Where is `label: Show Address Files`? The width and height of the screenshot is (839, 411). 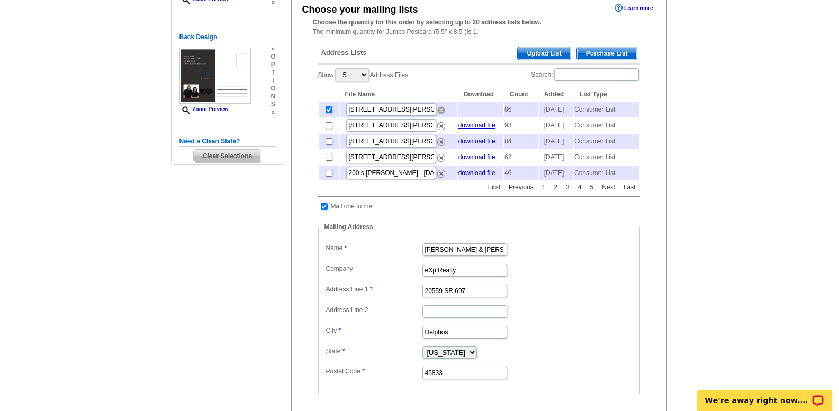 label: Show Address Files is located at coordinates (363, 75).